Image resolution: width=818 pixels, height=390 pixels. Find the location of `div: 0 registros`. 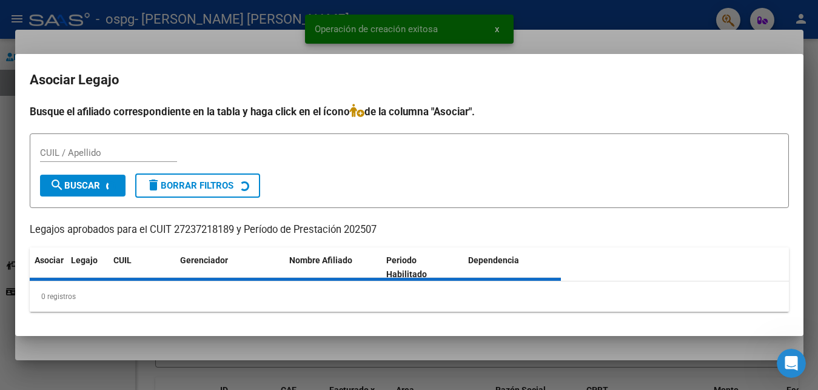

div: 0 registros is located at coordinates (409, 296).